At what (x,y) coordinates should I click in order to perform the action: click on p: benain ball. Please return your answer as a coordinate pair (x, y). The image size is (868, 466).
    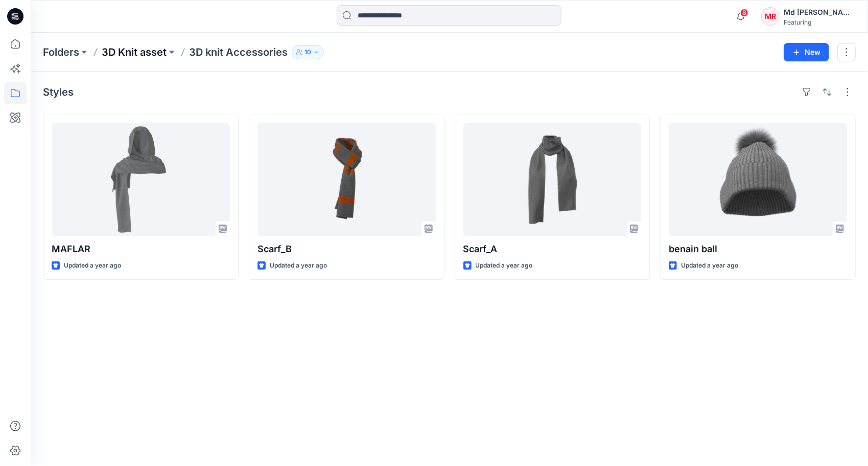
    Looking at the image, I should click on (758, 249).